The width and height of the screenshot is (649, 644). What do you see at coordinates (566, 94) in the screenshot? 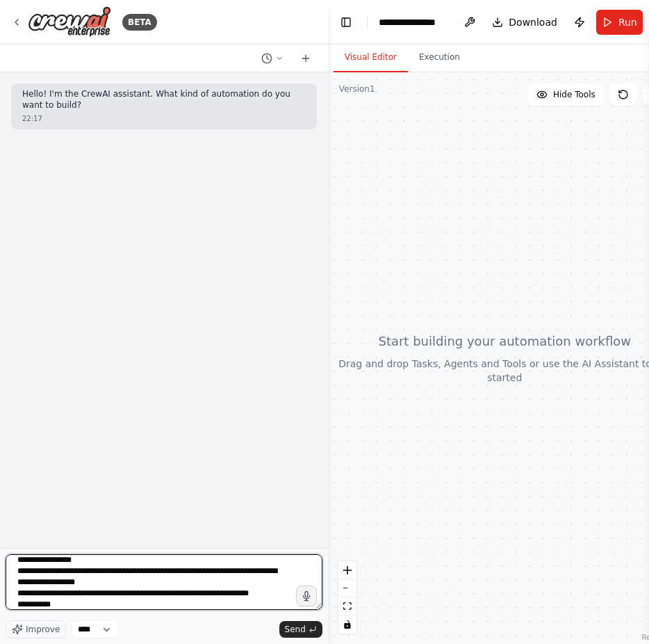
I see `button: Hide Tools` at bounding box center [566, 94].